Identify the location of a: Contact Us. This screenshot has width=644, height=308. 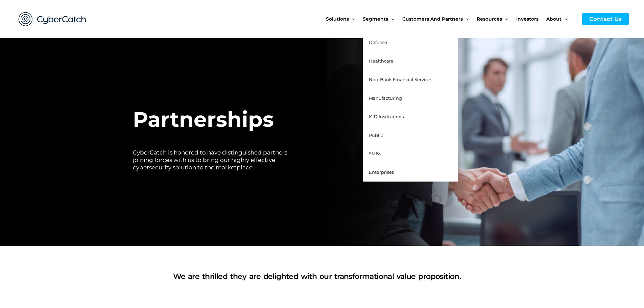
(605, 19).